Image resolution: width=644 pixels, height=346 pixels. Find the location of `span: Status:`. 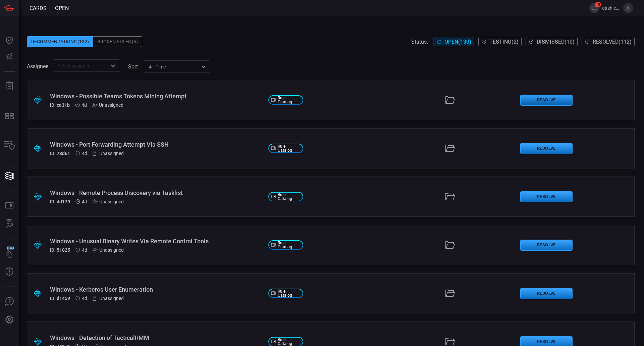

span: Status: is located at coordinates (420, 41).